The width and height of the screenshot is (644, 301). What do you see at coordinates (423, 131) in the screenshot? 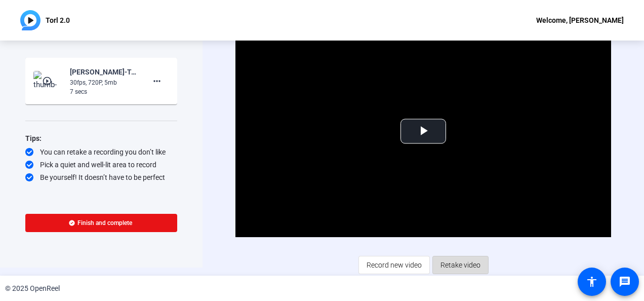
I see `button: Play Video` at bounding box center [423, 131].